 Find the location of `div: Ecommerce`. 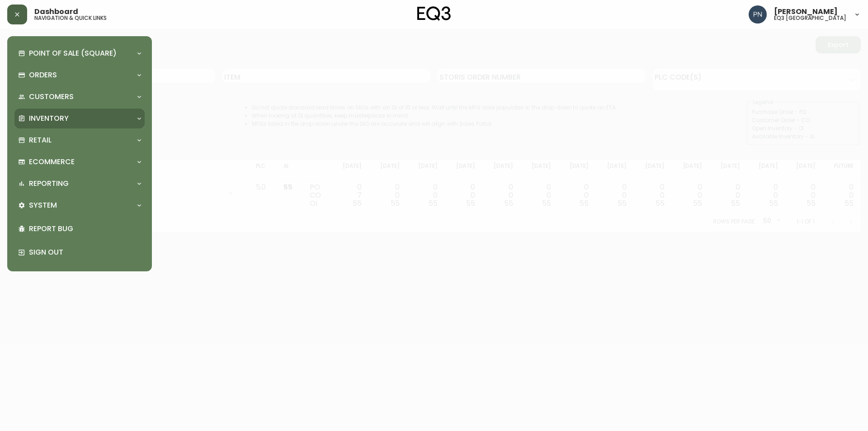

div: Ecommerce is located at coordinates (80, 162).